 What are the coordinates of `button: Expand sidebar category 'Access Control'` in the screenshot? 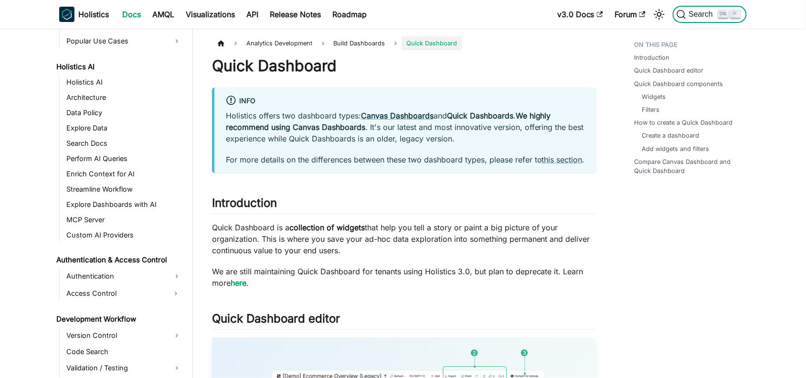 It's located at (176, 293).